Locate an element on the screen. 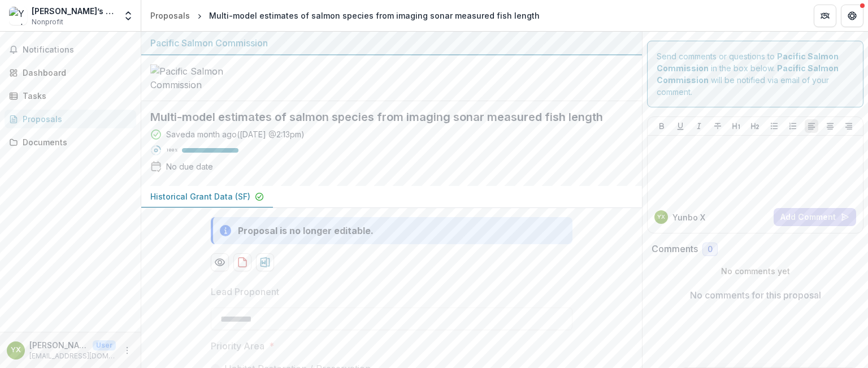 The width and height of the screenshot is (868, 368). nav: breadcrumb is located at coordinates (344, 15).